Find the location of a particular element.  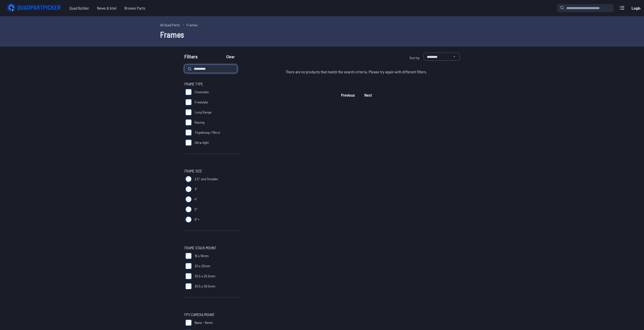

input: Nano - 14mm is located at coordinates (188, 323).